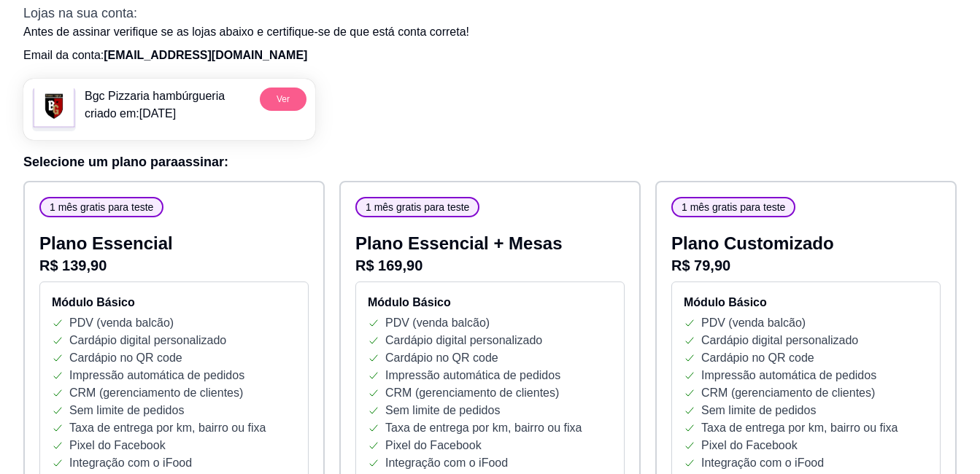 This screenshot has height=474, width=980. Describe the element at coordinates (174, 243) in the screenshot. I see `p: Plano Essencial` at that location.